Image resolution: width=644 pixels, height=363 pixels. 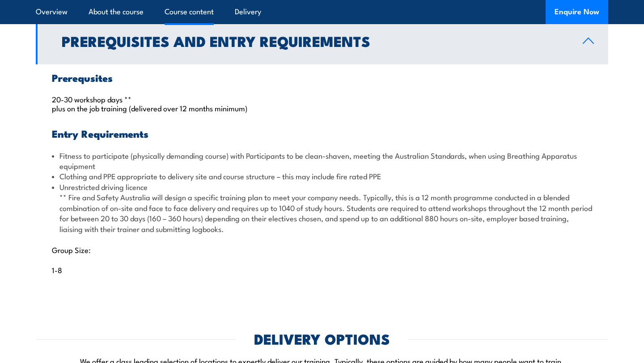 What do you see at coordinates (322, 338) in the screenshot?
I see `h2: DELIVERY OPTIONS` at bounding box center [322, 338].